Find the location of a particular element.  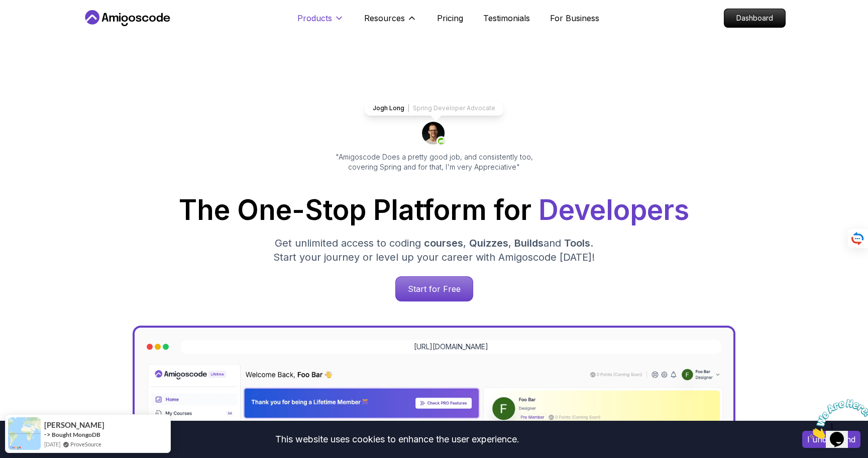

p: For Business is located at coordinates (575, 18).